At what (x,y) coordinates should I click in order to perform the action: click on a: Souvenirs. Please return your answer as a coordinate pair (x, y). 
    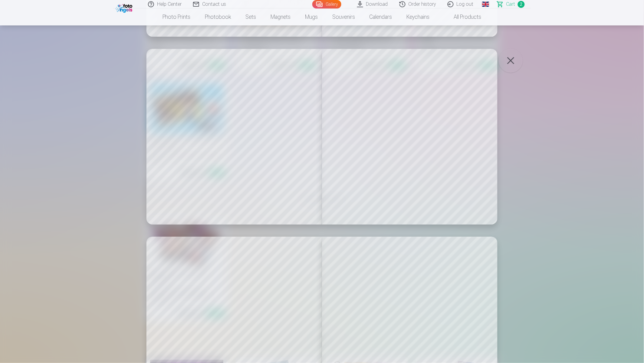
    Looking at the image, I should click on (343, 17).